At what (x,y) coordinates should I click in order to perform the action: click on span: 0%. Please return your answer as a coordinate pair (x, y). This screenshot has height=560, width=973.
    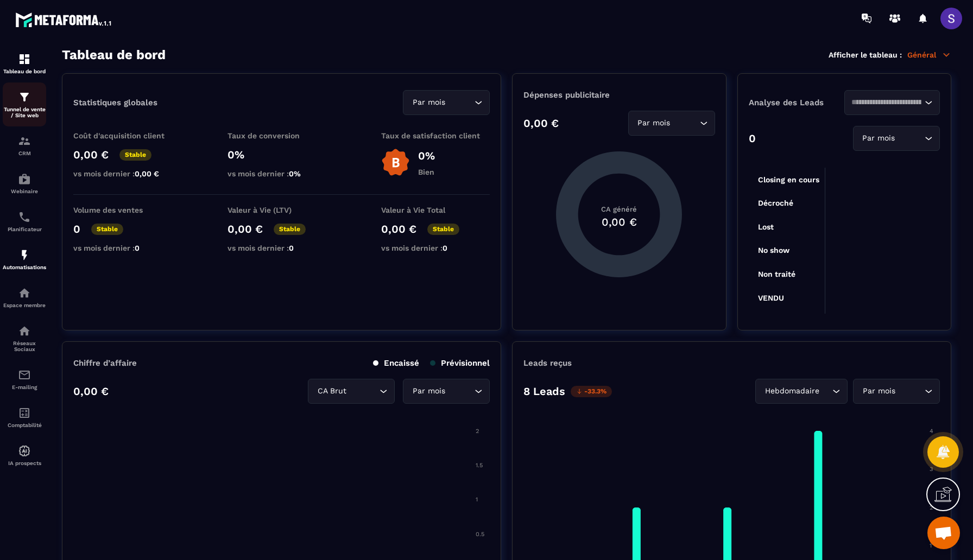
    Looking at the image, I should click on (295, 174).